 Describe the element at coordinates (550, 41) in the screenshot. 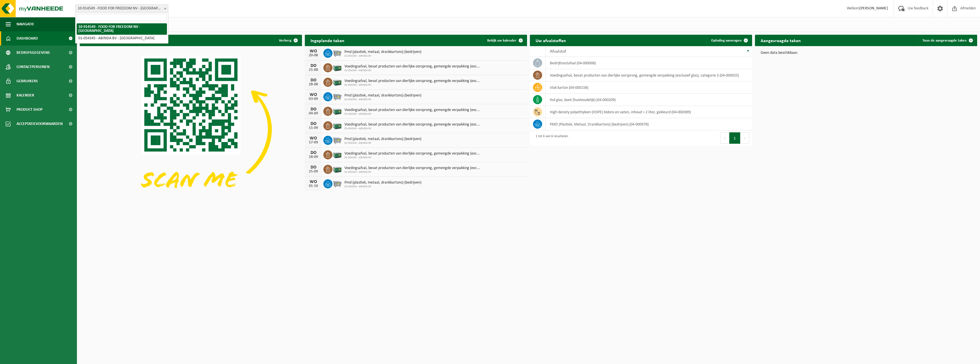

I see `h2: Uw afvalstoffen` at that location.